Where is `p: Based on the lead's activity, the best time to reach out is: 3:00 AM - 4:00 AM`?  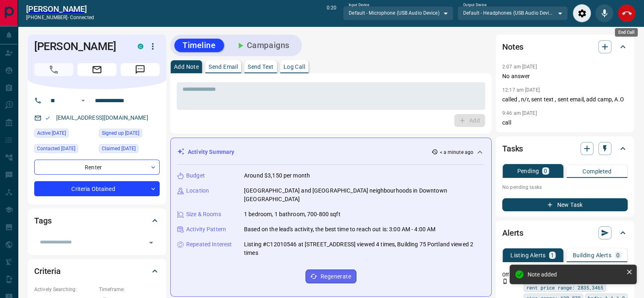 p: Based on the lead's activity, the best time to reach out is: 3:00 AM - 4:00 AM is located at coordinates (340, 229).